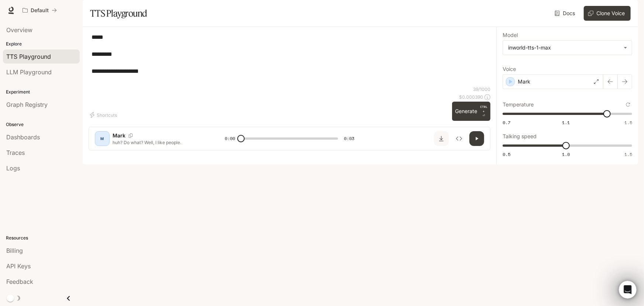 The height and width of the screenshot is (306, 644). Describe the element at coordinates (39, 10) in the screenshot. I see `p: Default` at that location.